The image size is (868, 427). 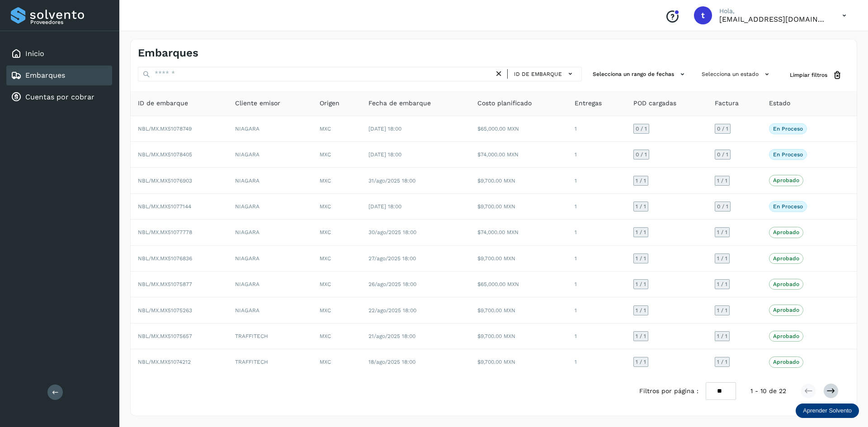 I want to click on span: NBL/MX.MX51075263, so click(x=165, y=311).